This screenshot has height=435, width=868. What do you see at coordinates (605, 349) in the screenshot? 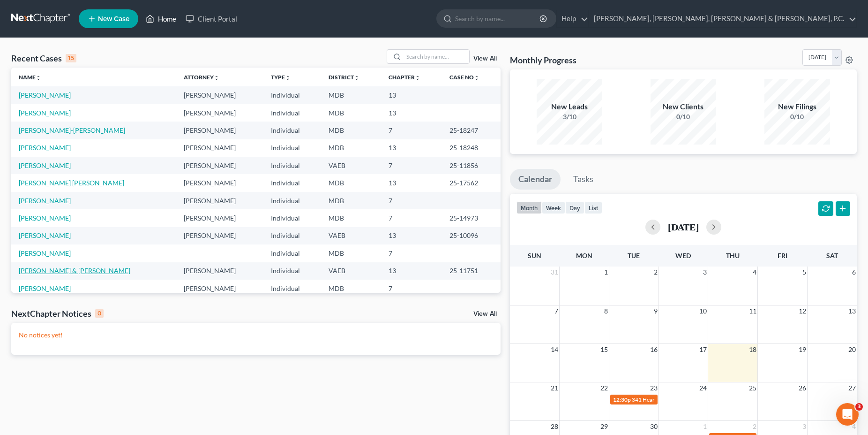
I see `span: 15` at bounding box center [605, 349].